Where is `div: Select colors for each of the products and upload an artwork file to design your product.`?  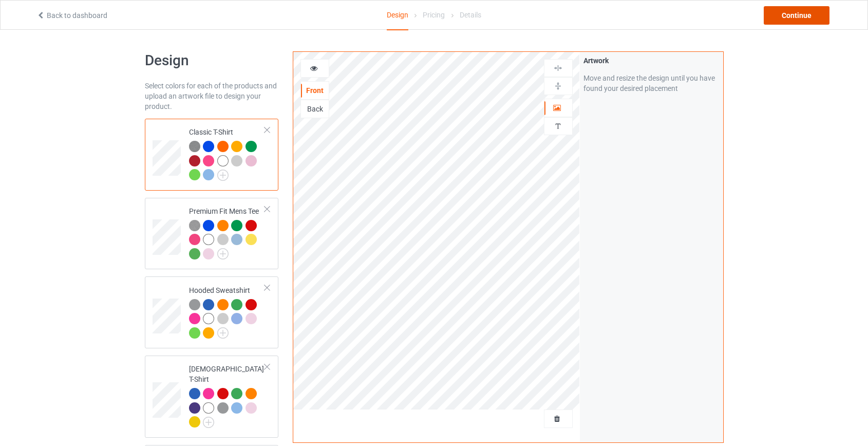
div: Select colors for each of the products and upload an artwork file to design your product. is located at coordinates (211, 96).